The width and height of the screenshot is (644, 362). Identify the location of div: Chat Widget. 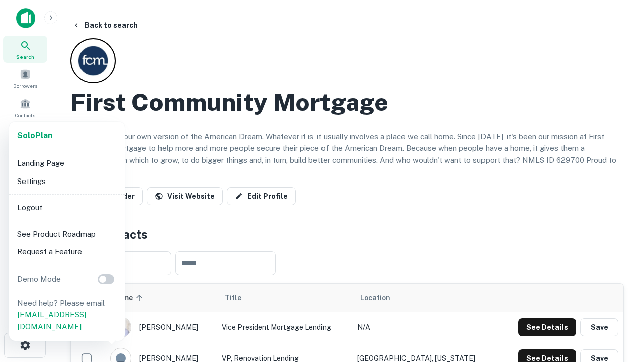
(619, 274).